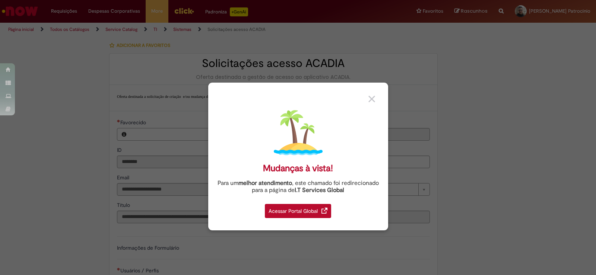 This screenshot has height=275, width=596. What do you see at coordinates (324, 211) in the screenshot?
I see `img: redirect_link.png` at bounding box center [324, 211].